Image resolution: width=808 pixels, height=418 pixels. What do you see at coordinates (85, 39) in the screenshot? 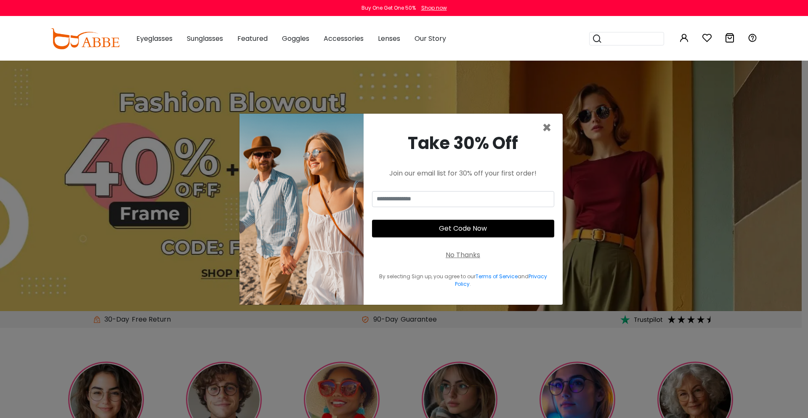
I see `img: abbeglasses.com` at bounding box center [85, 39].